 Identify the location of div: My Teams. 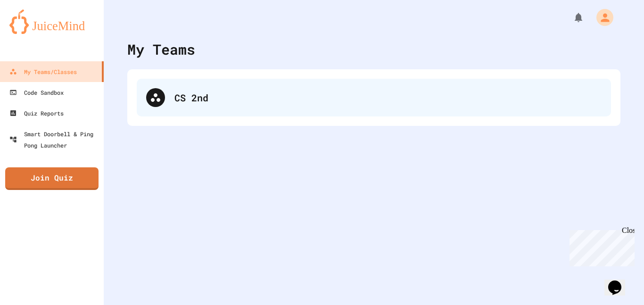
(162, 49).